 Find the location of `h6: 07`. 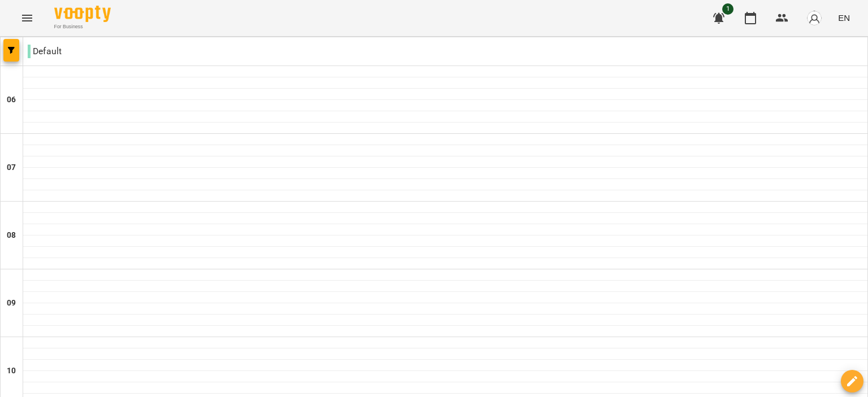

h6: 07 is located at coordinates (11, 167).